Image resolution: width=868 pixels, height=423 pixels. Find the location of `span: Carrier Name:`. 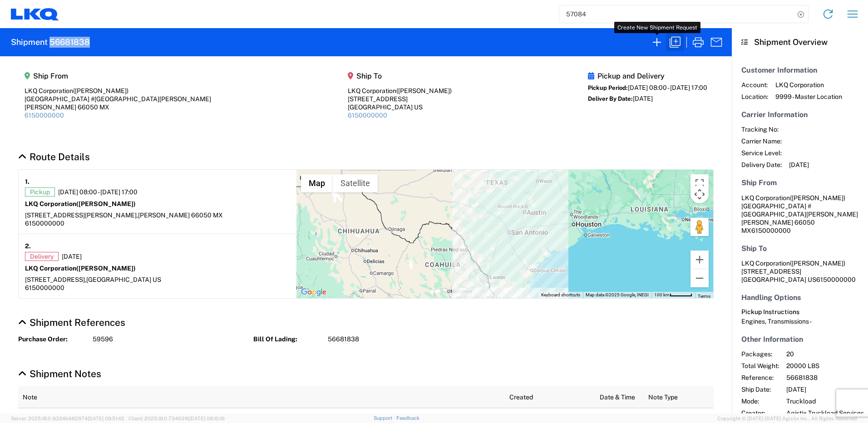

span: Carrier Name: is located at coordinates (762, 141).